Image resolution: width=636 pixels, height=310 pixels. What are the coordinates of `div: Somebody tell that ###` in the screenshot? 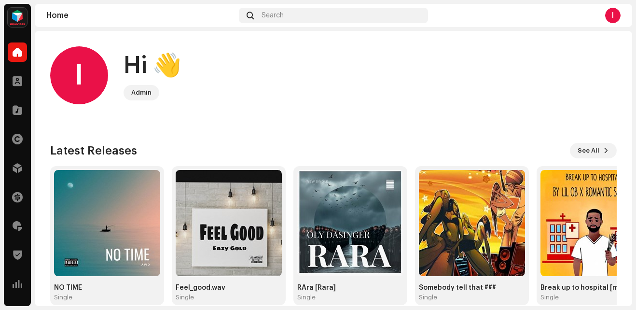 It's located at (472, 287).